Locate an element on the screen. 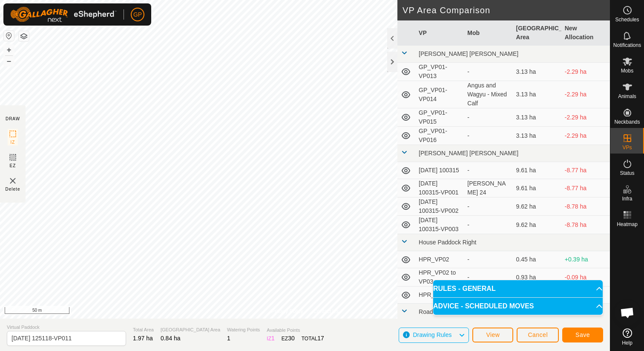  span: Infra is located at coordinates (627, 199).